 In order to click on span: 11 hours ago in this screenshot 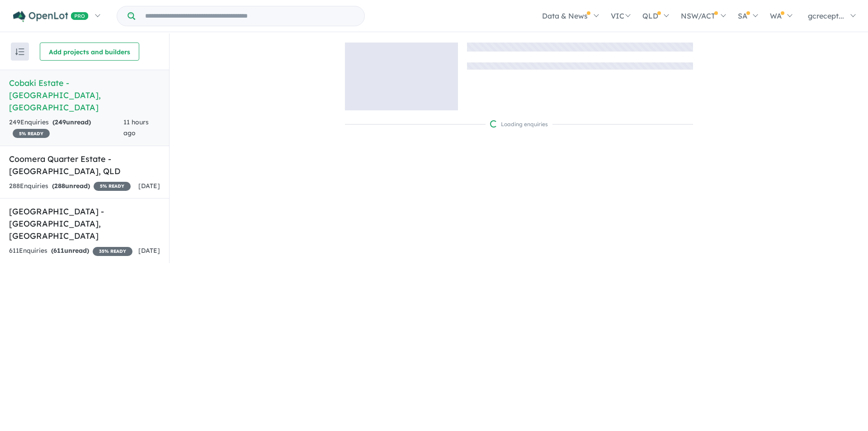, I will do `click(136, 127)`.